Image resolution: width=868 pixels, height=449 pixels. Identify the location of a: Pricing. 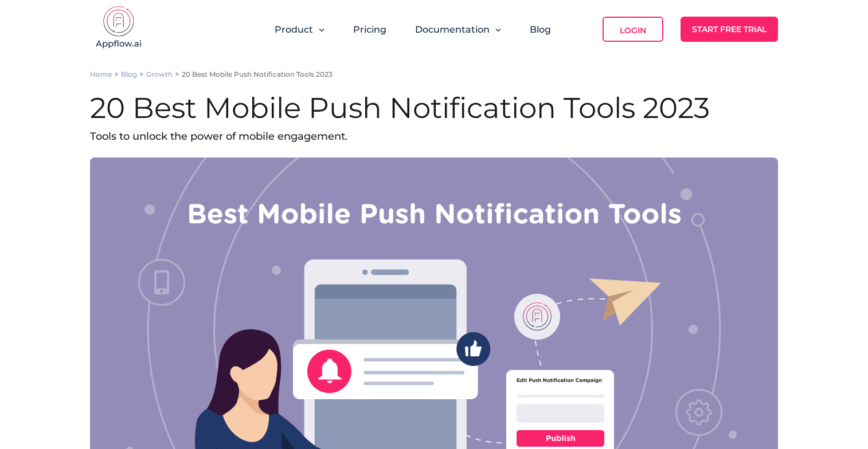
(370, 29).